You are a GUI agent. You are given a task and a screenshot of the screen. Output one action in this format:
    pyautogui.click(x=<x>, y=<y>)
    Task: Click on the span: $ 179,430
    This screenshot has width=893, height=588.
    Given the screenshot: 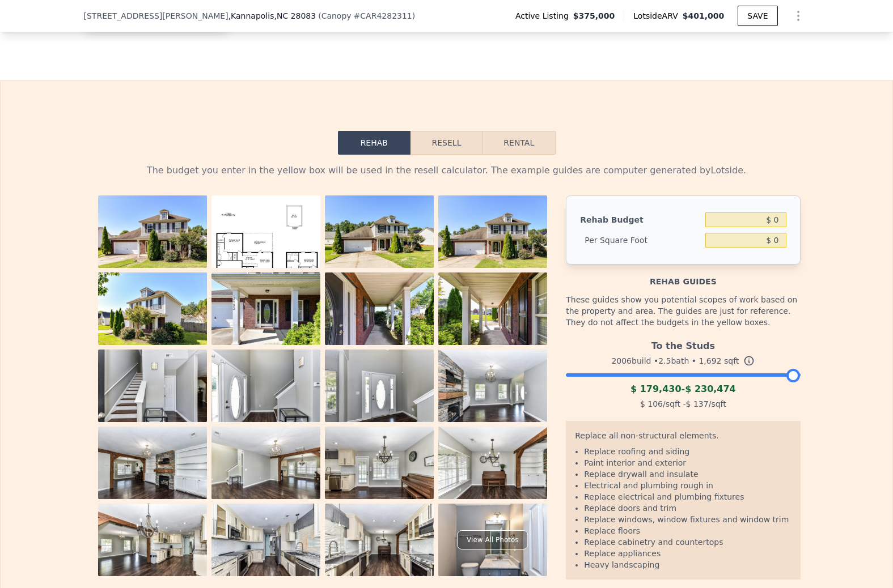 What is the action you would take?
    pyautogui.click(x=656, y=388)
    